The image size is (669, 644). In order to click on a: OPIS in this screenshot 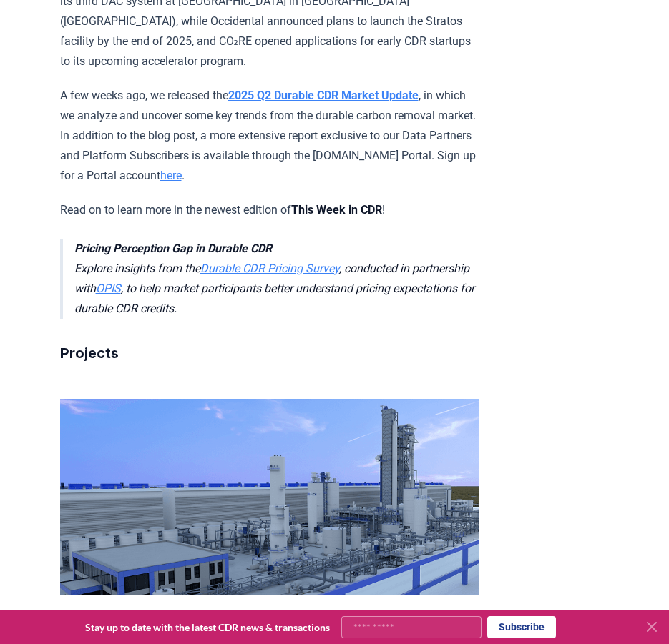, I will do `click(108, 288)`.